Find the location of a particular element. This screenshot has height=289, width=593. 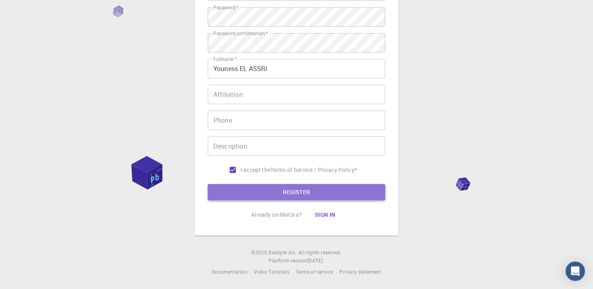

span: Privacy statement is located at coordinates (360, 272).